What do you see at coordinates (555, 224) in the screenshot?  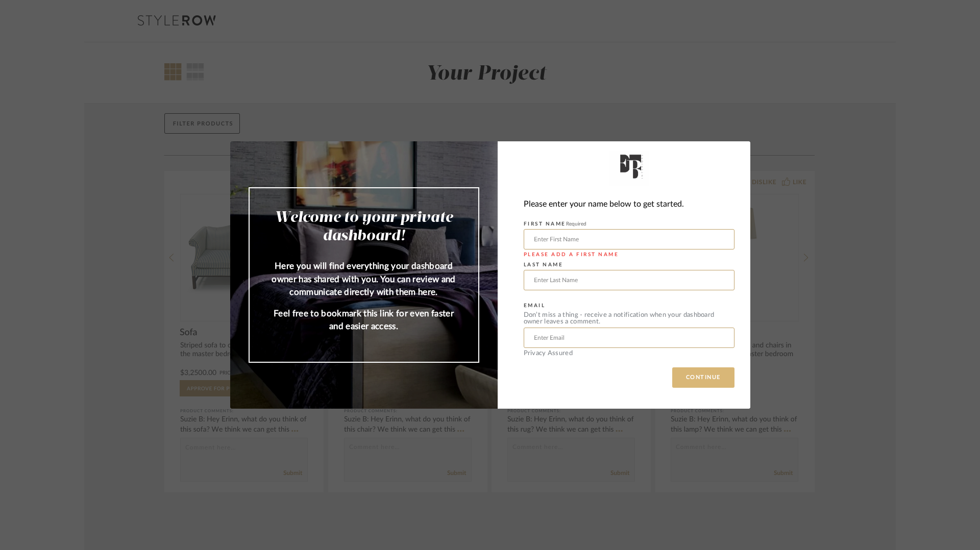 I see `label: FIRST NAME` at bounding box center [555, 224].